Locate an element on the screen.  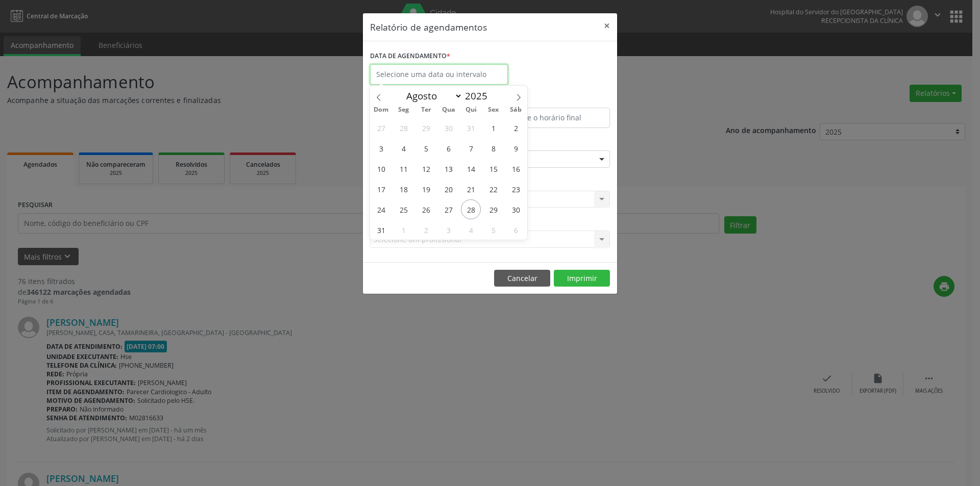
span: Agosto 21, 2025 is located at coordinates (471, 189).